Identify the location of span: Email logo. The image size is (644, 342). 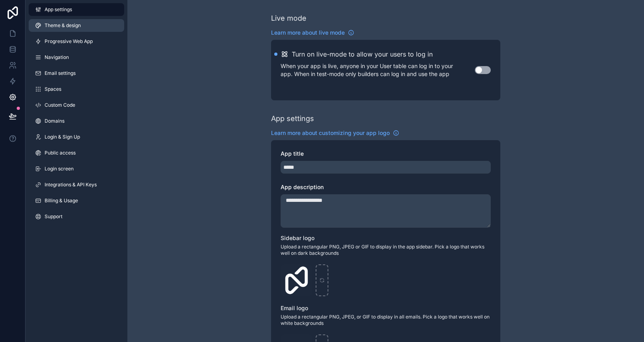
(294, 308).